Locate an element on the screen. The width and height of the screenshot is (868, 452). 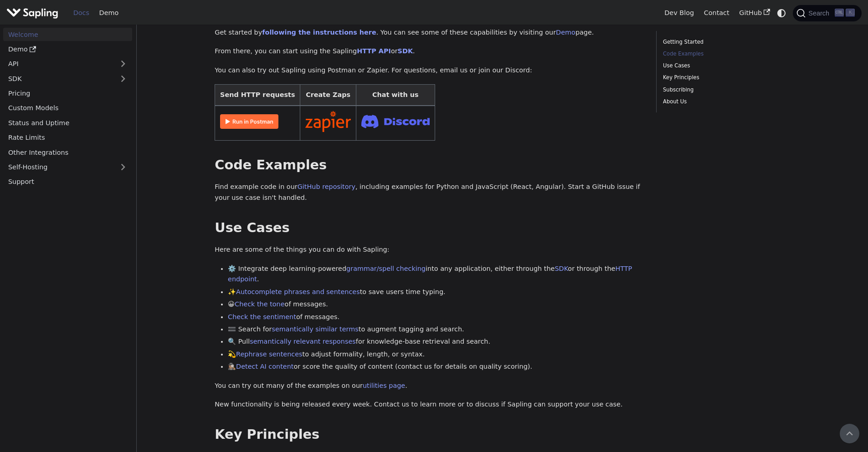
button: Expand sidebar category 'API' is located at coordinates (123, 64).